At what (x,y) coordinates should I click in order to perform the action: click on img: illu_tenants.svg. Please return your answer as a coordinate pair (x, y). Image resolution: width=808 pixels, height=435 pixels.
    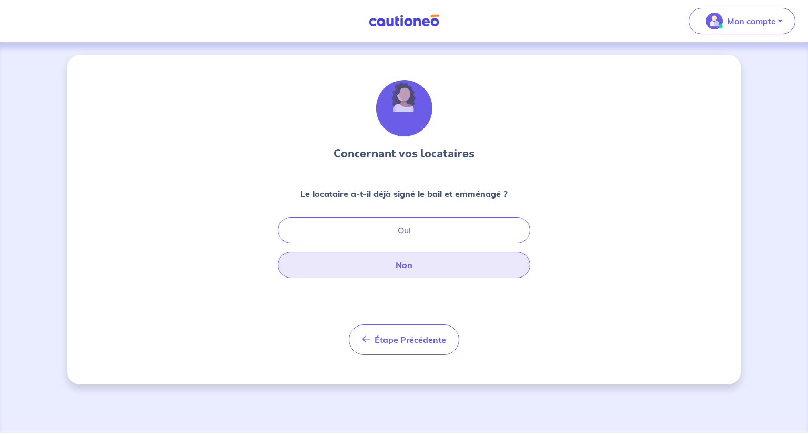
    Looking at the image, I should click on (404, 108).